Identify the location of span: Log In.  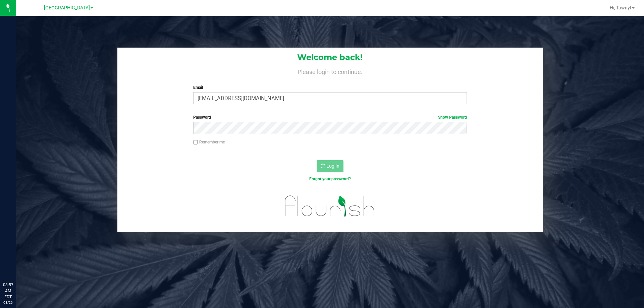
(333, 166).